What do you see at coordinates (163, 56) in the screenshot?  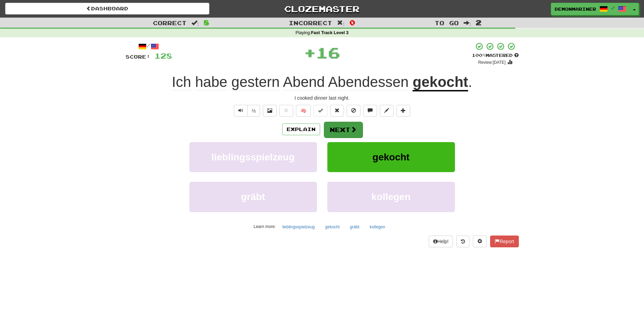 I see `span: 128` at bounding box center [163, 56].